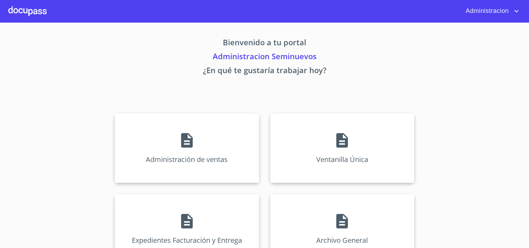  Describe the element at coordinates (264, 71) in the screenshot. I see `p: ¿En qué te gustaría trabajar hoy?` at that location.